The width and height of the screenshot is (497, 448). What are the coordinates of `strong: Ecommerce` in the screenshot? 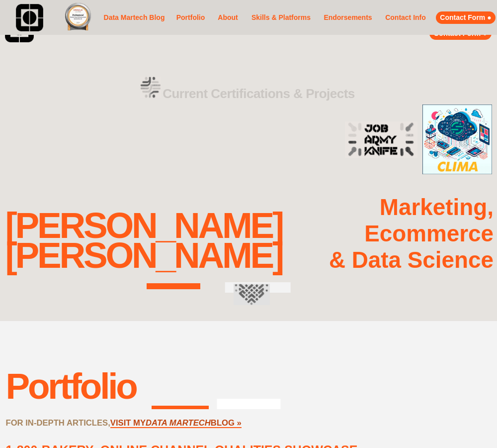 It's located at (429, 234).